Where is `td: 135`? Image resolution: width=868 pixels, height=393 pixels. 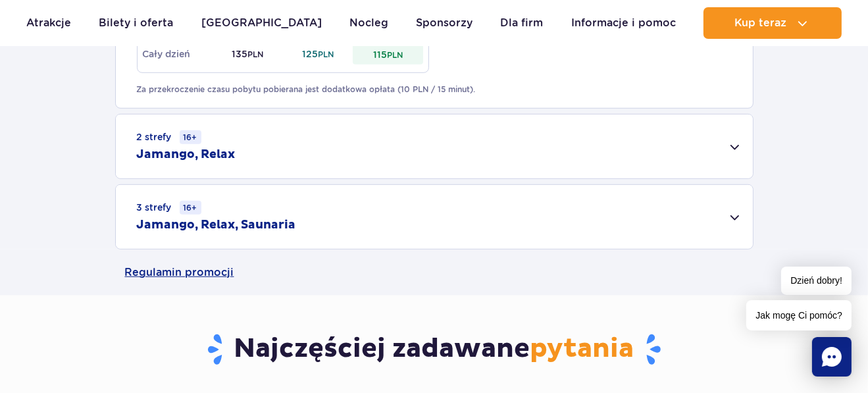
td: 135 is located at coordinates (247, 54).